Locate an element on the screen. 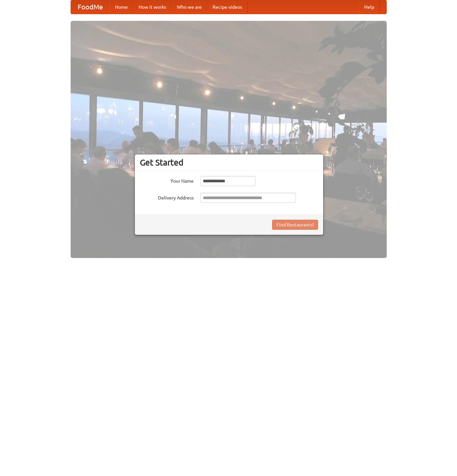  a: FoodMe is located at coordinates (90, 7).